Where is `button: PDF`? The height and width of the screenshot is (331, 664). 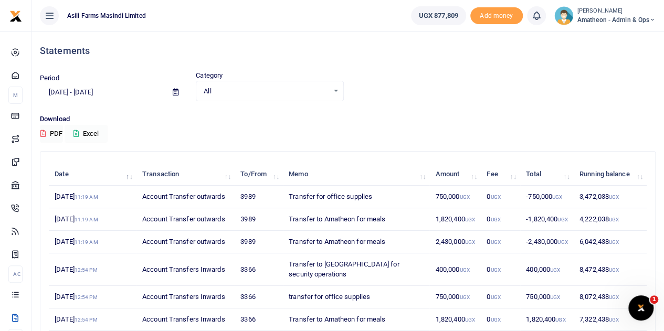 button: PDF is located at coordinates (51, 134).